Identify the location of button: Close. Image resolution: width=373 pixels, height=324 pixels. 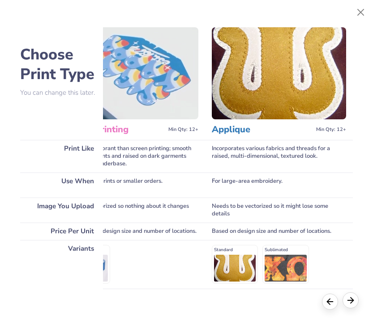
(360, 13).